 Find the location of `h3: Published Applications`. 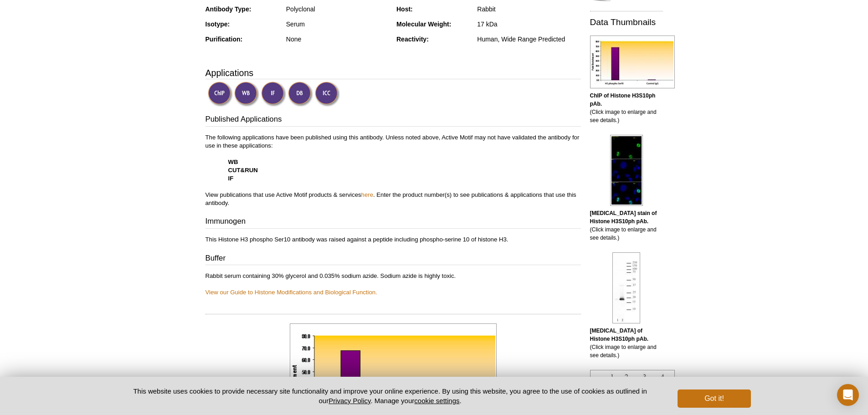

h3: Published Applications is located at coordinates (393, 120).